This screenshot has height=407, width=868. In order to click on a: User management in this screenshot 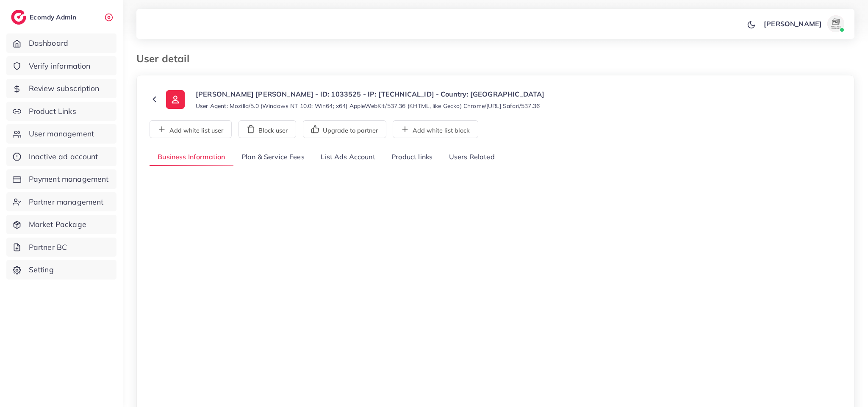, I will do `click(61, 134)`.